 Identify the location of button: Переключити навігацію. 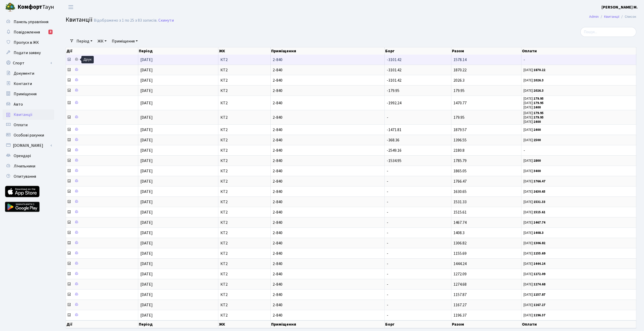
(71, 7).